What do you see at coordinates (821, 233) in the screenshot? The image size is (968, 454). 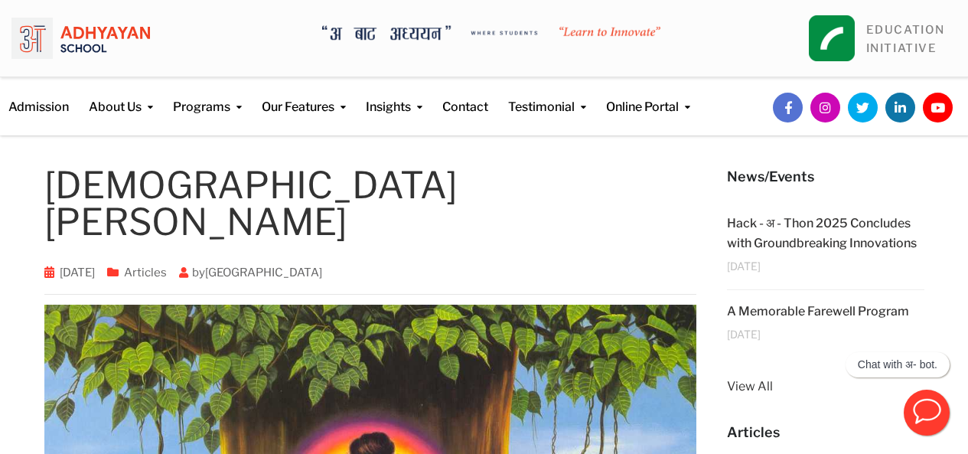 I see `a: Hack - अ - Thon 2025 Concludes with Groundbreaking Innovations` at bounding box center [821, 233].